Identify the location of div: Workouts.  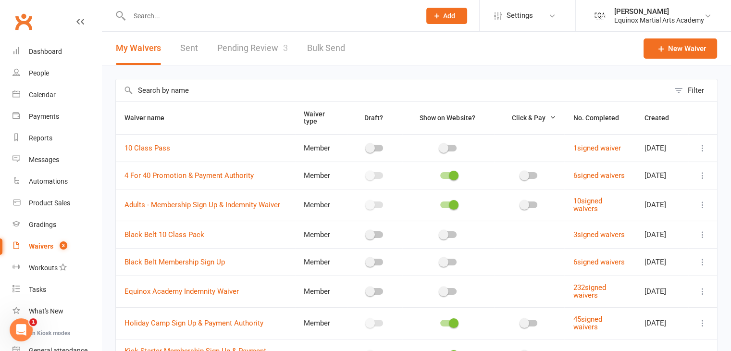
(43, 268).